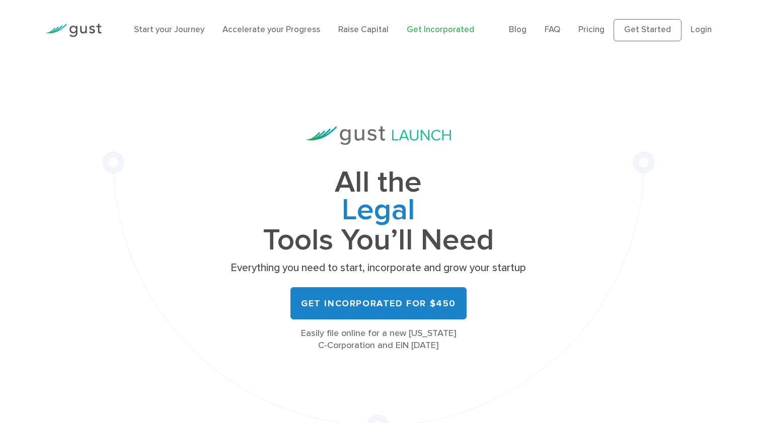 This screenshot has height=423, width=757. Describe the element at coordinates (271, 30) in the screenshot. I see `a: Accelerate your Progress` at that location.